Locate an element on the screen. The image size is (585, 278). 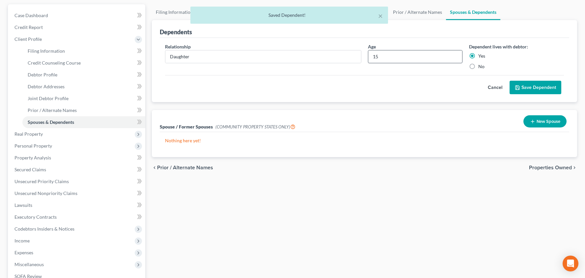
div: Saved Dependent! is located at coordinates (289, 15).